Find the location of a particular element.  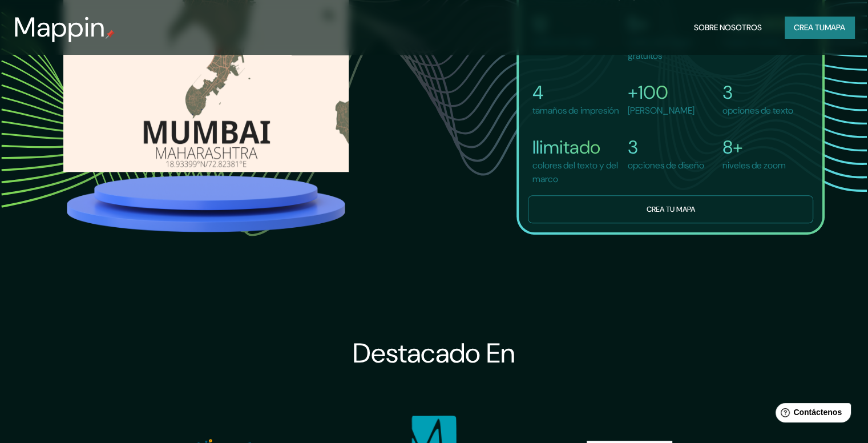

button: Sobre nosotros is located at coordinates (728, 28).